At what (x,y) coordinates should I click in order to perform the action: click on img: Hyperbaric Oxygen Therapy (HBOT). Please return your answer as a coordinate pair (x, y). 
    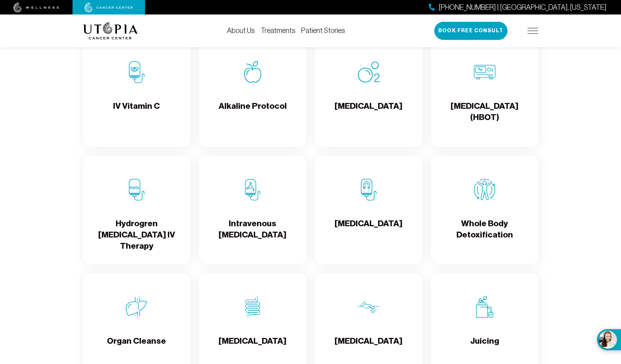
    Looking at the image, I should click on (485, 72).